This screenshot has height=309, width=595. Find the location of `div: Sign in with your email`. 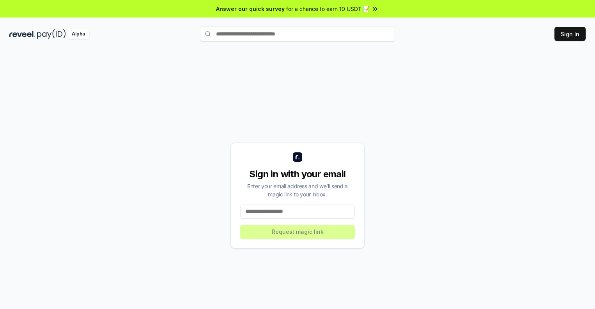

div: Sign in with your email is located at coordinates (298, 174).